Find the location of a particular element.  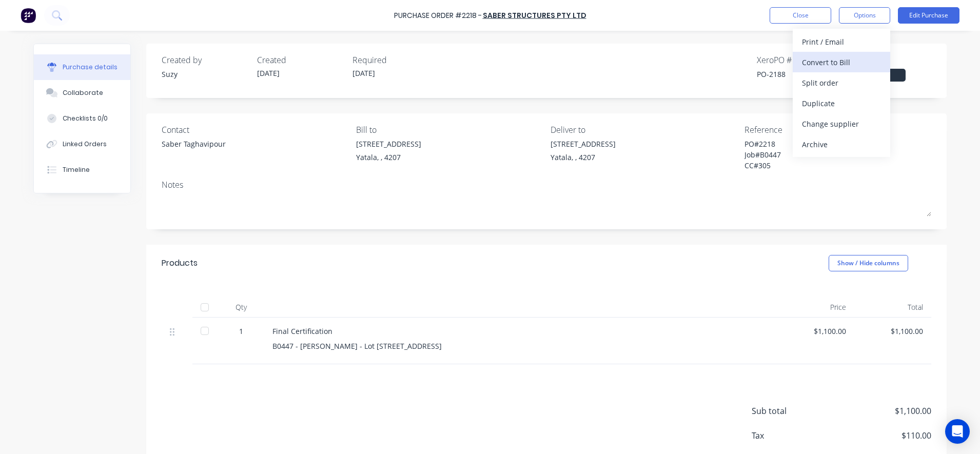

button: Close is located at coordinates (800, 15).